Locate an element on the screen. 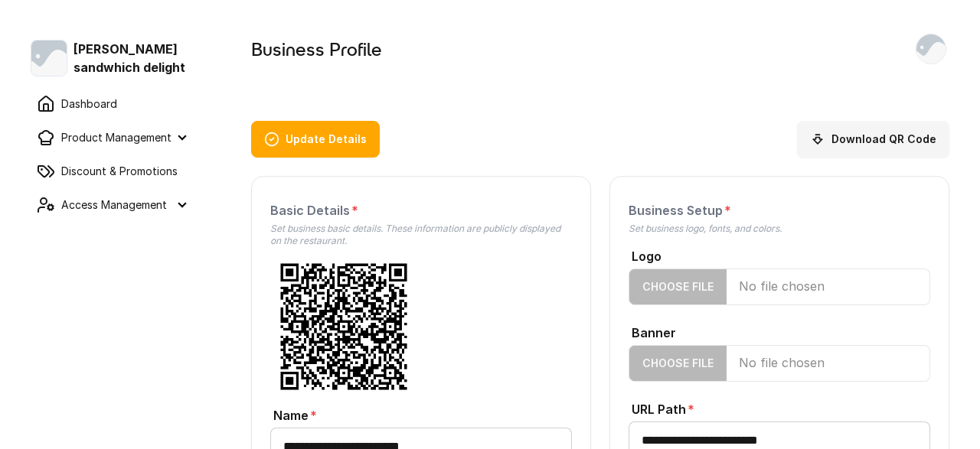 Image resolution: width=980 pixels, height=449 pixels. label: Business Setup is located at coordinates (779, 209).